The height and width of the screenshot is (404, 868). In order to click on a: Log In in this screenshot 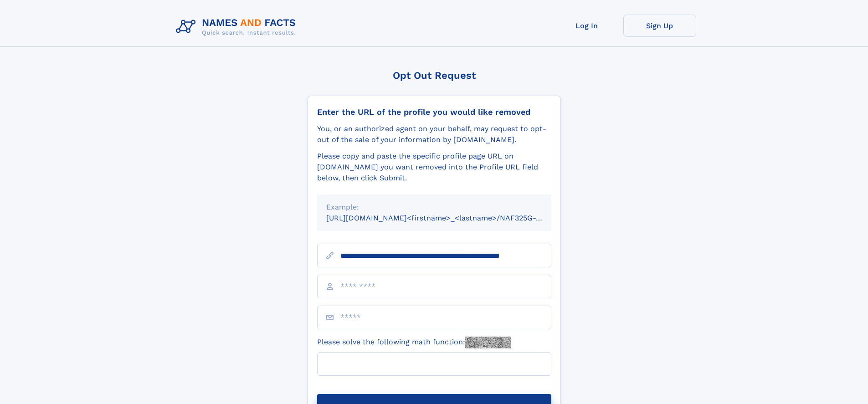, I will do `click(587, 25)`.